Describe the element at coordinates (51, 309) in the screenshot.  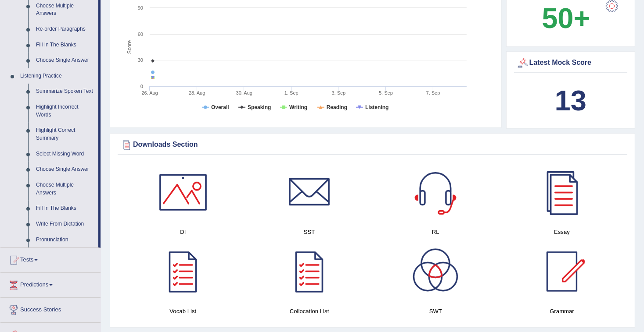
I see `a: Success Stories` at that location.